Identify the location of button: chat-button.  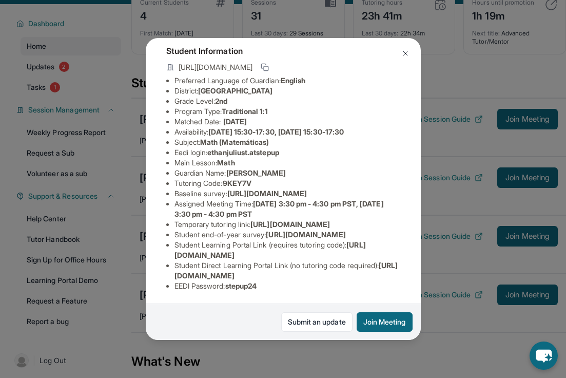
(544, 355).